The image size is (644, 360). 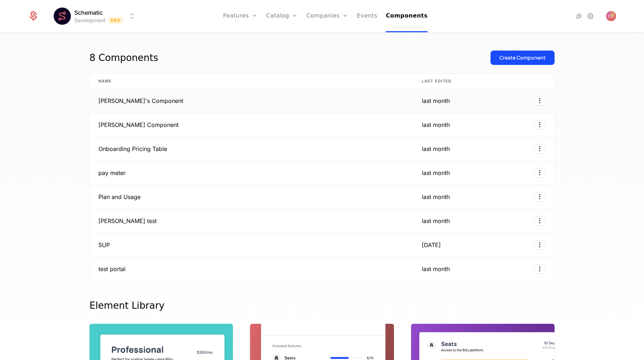 What do you see at coordinates (611, 16) in the screenshot?
I see `img: Cole Chrzan` at bounding box center [611, 16].